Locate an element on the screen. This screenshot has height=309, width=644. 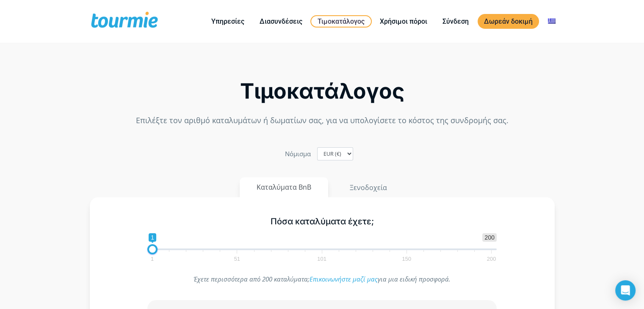
span: 150 is located at coordinates (407, 259).